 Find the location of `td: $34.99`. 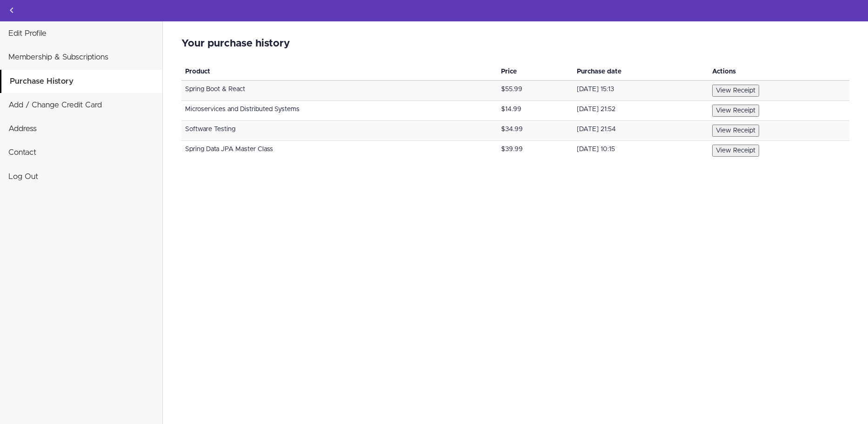

td: $34.99 is located at coordinates (535, 131).